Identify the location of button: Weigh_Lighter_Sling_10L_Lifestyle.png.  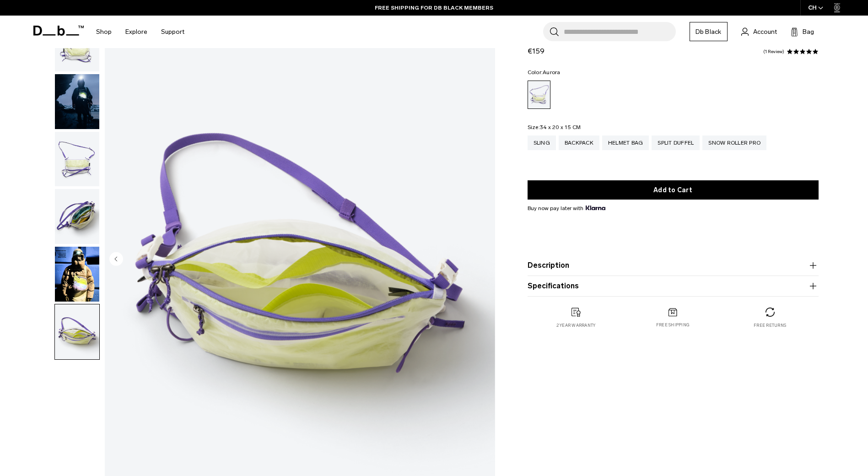
(77, 102).